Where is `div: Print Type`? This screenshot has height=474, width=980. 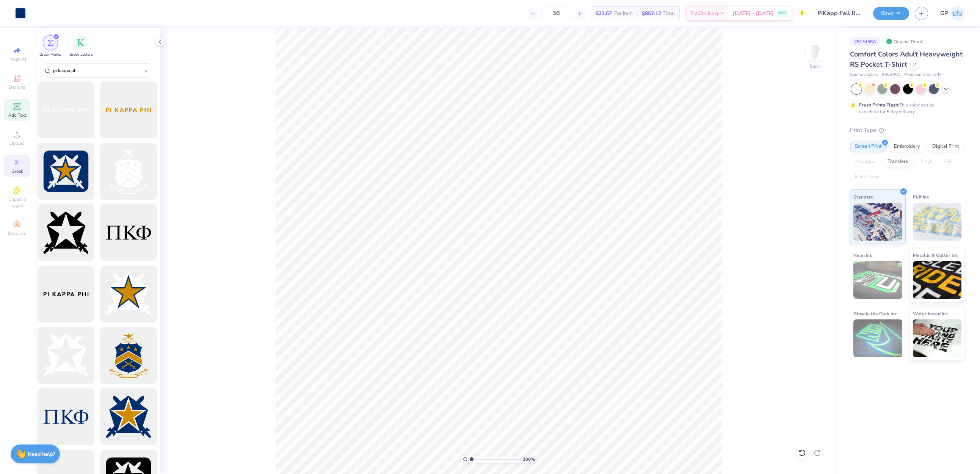
div: Print Type is located at coordinates (907, 130).